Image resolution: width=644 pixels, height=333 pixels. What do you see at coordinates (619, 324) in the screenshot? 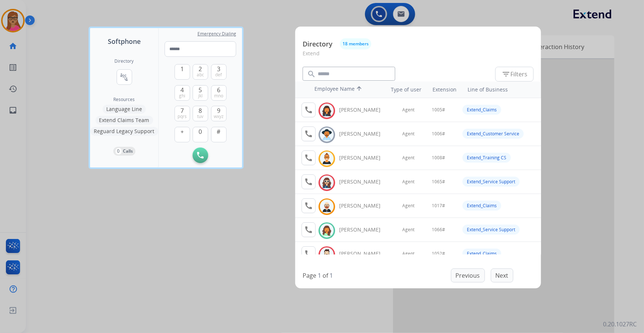
I see `p: 0.20.1027RC` at bounding box center [619, 324].